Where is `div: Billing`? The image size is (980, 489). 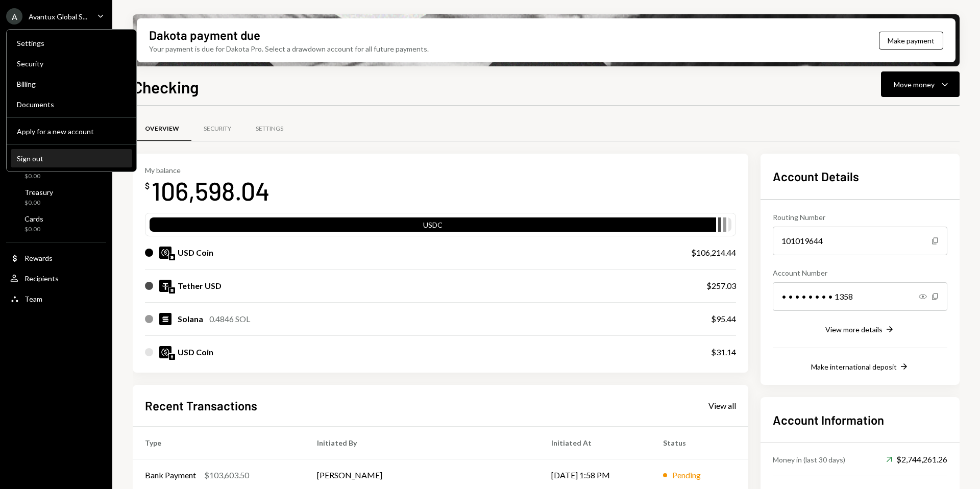 div: Billing is located at coordinates (72, 84).